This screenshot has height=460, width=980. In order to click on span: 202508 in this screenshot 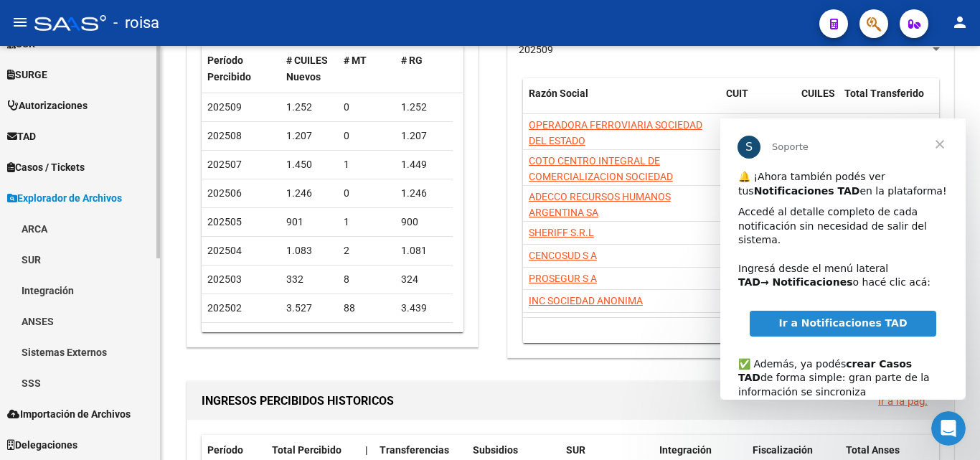, I will do `click(224, 136)`.